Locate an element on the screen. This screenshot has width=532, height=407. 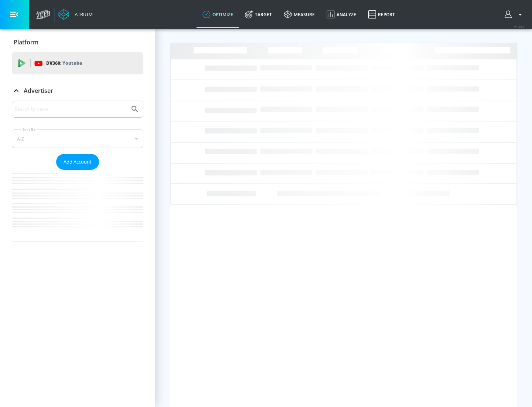
nav: list of Advertiser is located at coordinates (78, 205).